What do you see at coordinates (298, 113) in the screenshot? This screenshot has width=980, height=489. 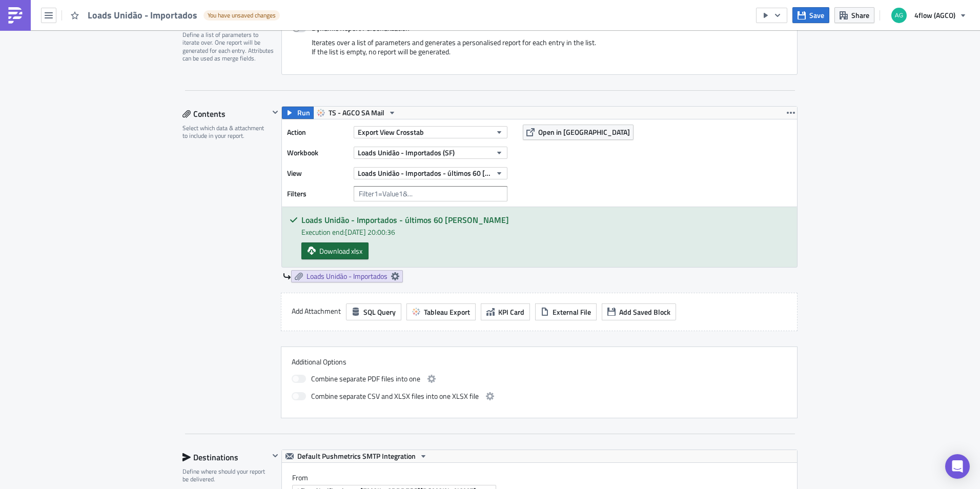 I see `button: Run` at bounding box center [298, 113].